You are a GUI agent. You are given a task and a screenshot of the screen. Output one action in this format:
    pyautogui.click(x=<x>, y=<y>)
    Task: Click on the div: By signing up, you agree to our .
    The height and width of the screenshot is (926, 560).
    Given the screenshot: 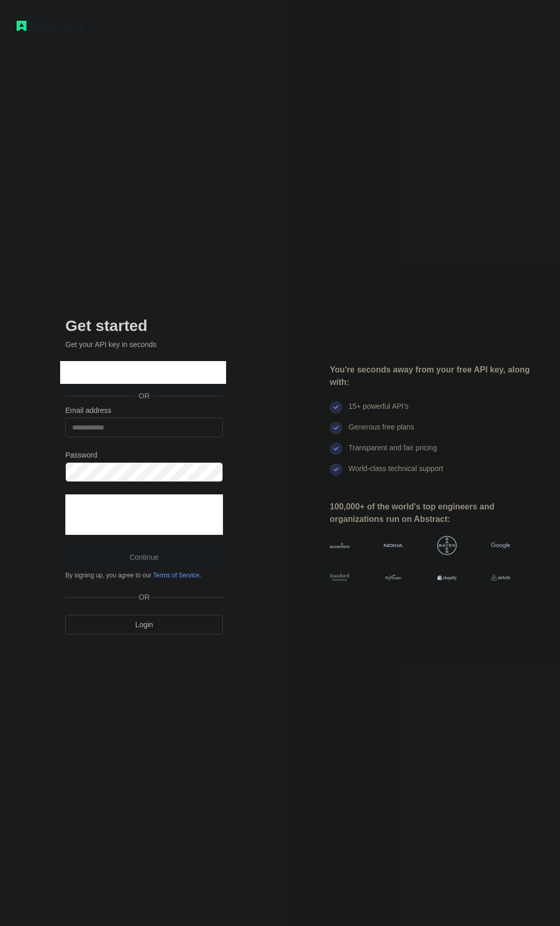 What is the action you would take?
    pyautogui.click(x=144, y=575)
    